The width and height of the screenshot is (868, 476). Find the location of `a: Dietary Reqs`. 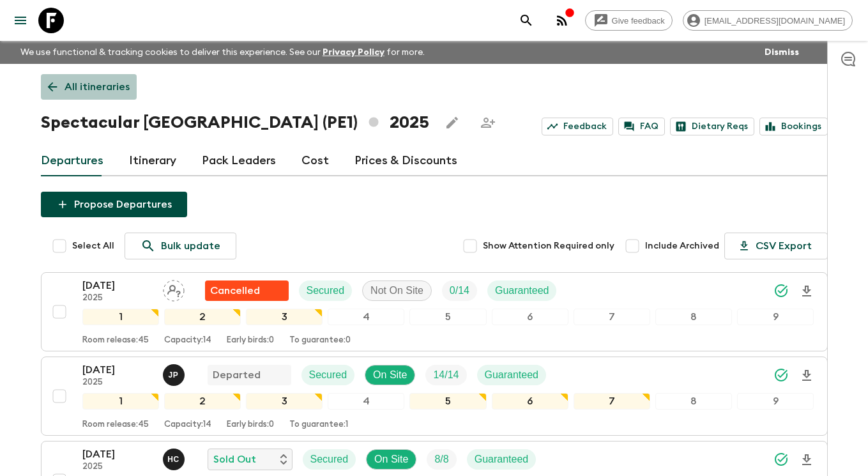

a: Dietary Reqs is located at coordinates (712, 127).